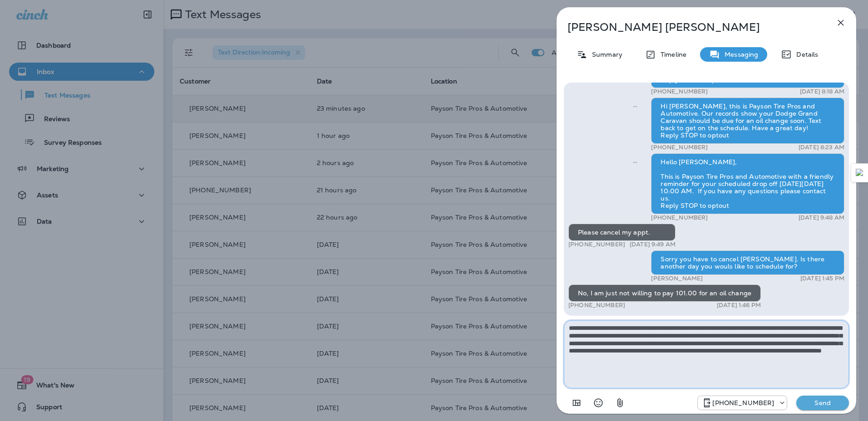  What do you see at coordinates (577, 403) in the screenshot?
I see `button: Add in a premade template` at bounding box center [577, 403].